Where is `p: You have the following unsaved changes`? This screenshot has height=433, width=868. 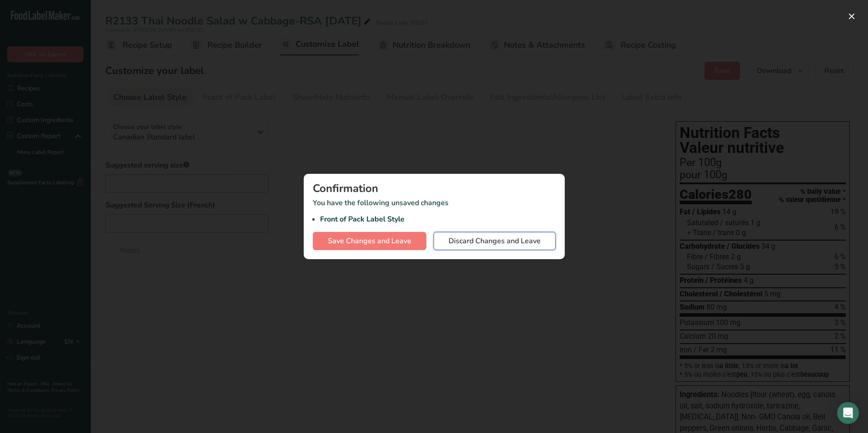
p: You have the following unsaved changes is located at coordinates (434, 211).